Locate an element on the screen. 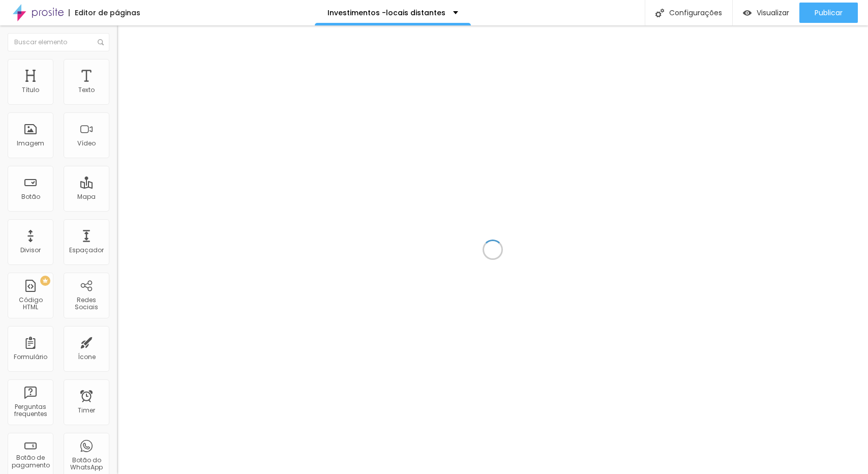  button: Visualizar is located at coordinates (766, 13).